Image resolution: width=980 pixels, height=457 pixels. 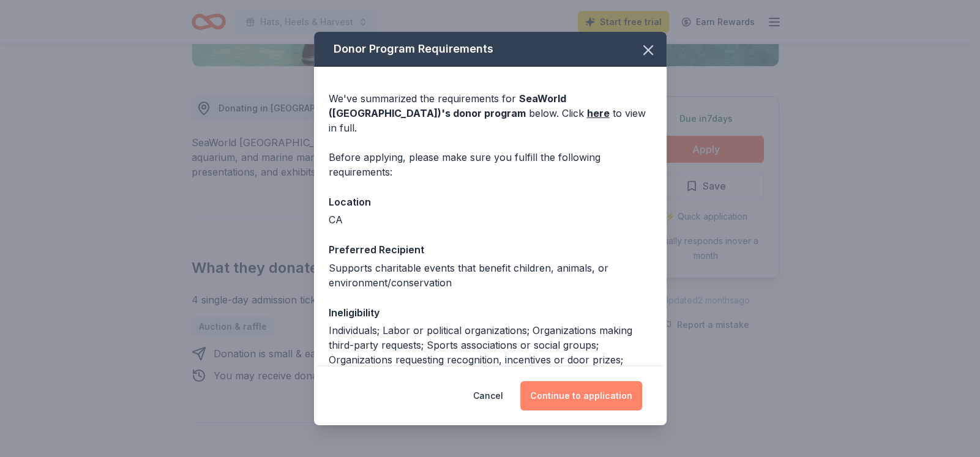 What do you see at coordinates (490, 375) in the screenshot?
I see `div: Individuals; Labor or political organizations; Organizations making third-party requests; Sports ...` at bounding box center [490, 375].